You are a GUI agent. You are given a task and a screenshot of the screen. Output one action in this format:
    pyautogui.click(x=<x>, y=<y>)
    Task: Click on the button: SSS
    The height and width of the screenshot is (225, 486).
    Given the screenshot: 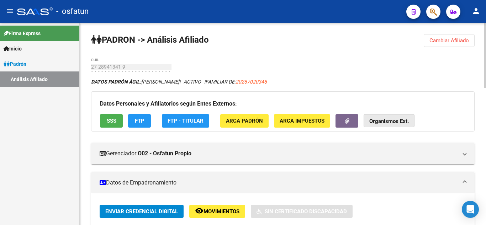 What is the action you would take?
    pyautogui.click(x=111, y=121)
    